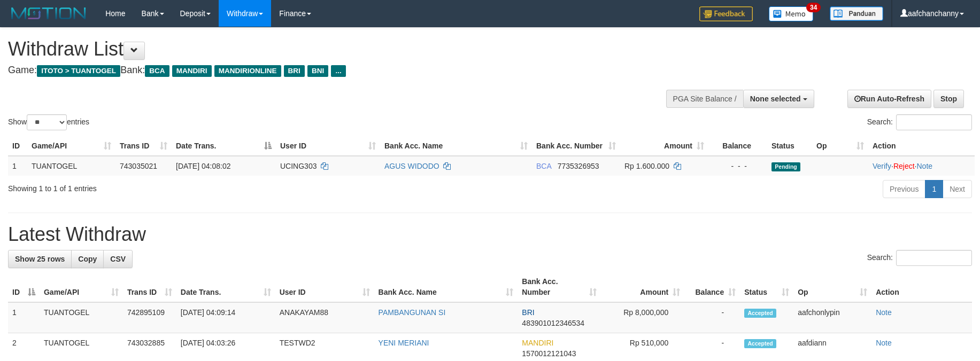 The width and height of the screenshot is (980, 361). What do you see at coordinates (117, 259) in the screenshot?
I see `a: CSV` at bounding box center [117, 259].